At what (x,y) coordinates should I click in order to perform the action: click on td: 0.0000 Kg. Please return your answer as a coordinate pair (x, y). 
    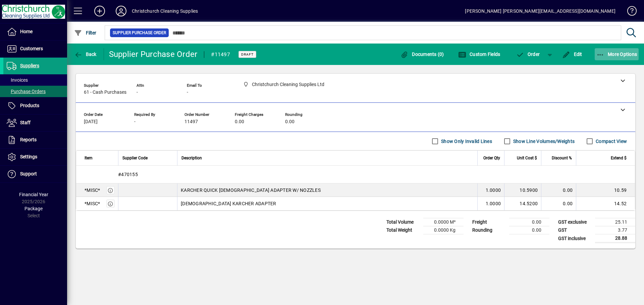
    Looking at the image, I should click on (443, 230).